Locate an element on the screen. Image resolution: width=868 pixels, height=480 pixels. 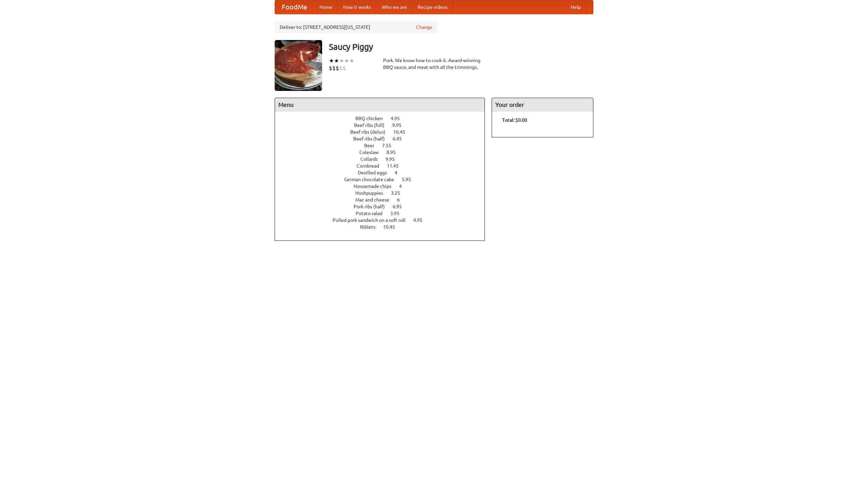
a: Riblets 10.45 is located at coordinates (384, 227).